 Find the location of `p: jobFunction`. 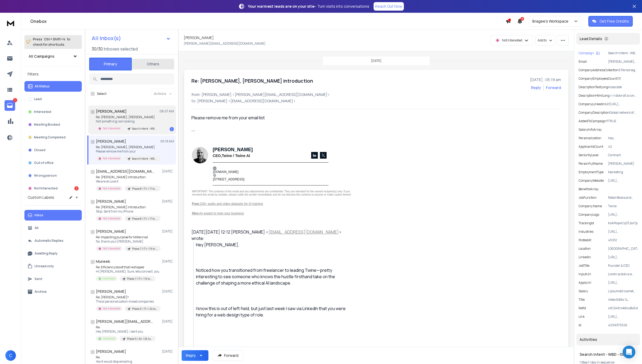

p: jobFunction is located at coordinates (588, 198).